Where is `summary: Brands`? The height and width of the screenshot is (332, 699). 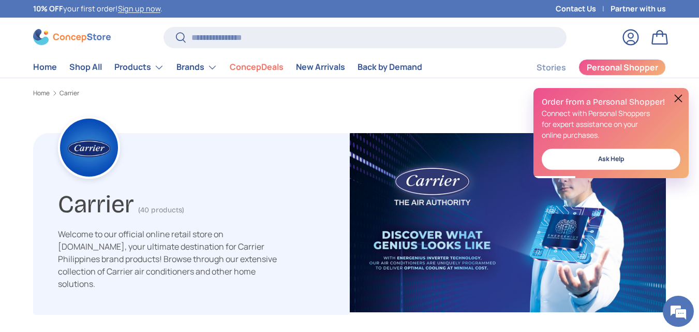 summary: Brands is located at coordinates (197, 67).